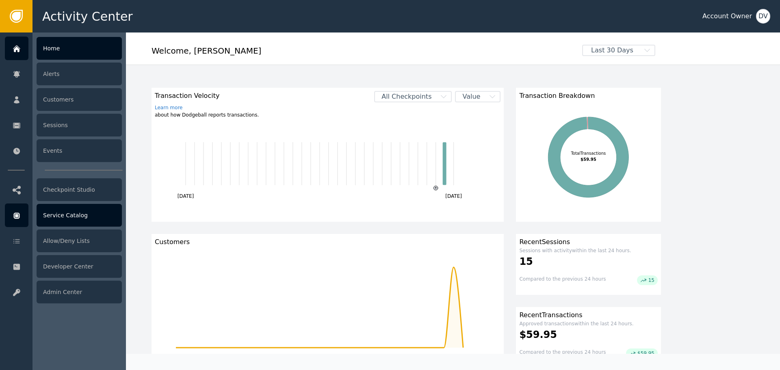  I want to click on div: Recent Sessions, so click(588, 242).